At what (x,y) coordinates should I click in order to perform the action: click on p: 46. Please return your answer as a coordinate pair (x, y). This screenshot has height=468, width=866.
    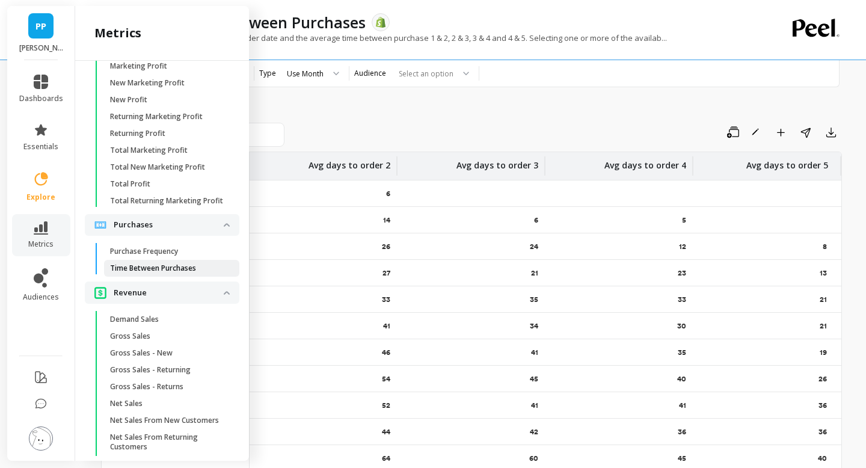
    Looking at the image, I should click on (386, 352).